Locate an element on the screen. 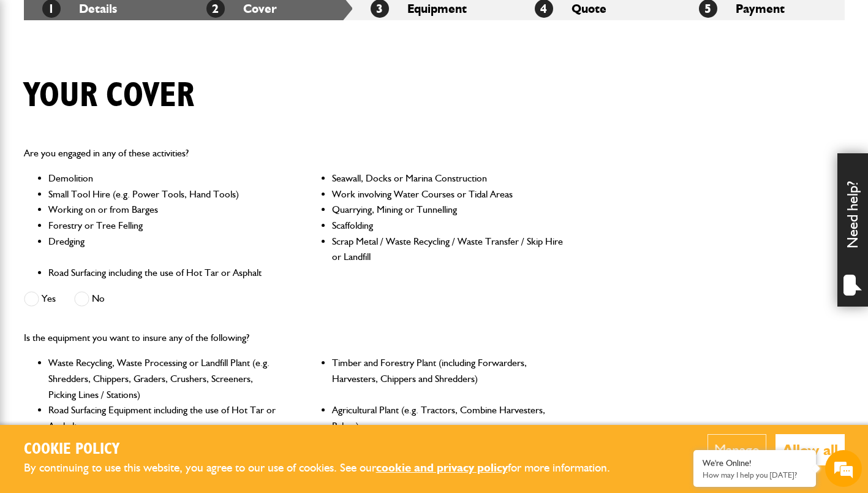 The width and height of the screenshot is (868, 493). li: Small Tool Hire (e.g. Power Tools, Hand Tools) is located at coordinates (164, 194).